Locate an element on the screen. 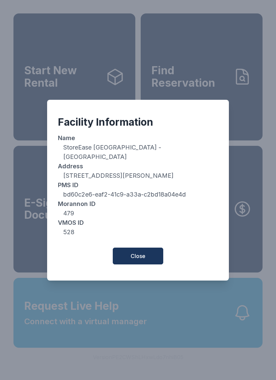 This screenshot has width=276, height=380. dd: 479 is located at coordinates (138, 214).